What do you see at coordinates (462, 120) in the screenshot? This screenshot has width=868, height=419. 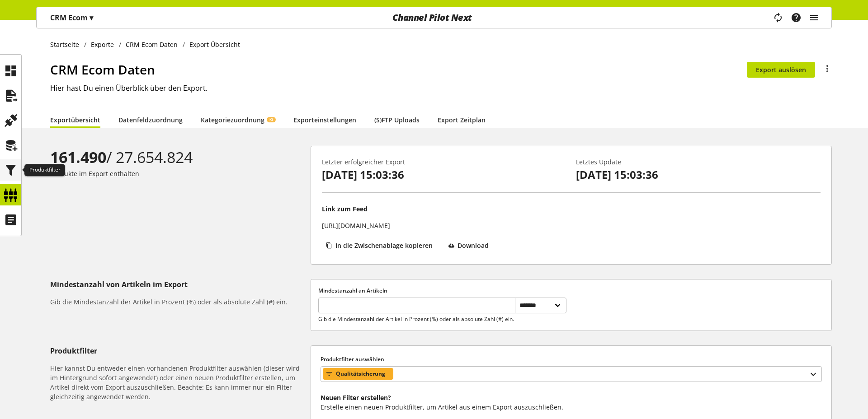 I see `a: Export Zeitplan` at bounding box center [462, 120].